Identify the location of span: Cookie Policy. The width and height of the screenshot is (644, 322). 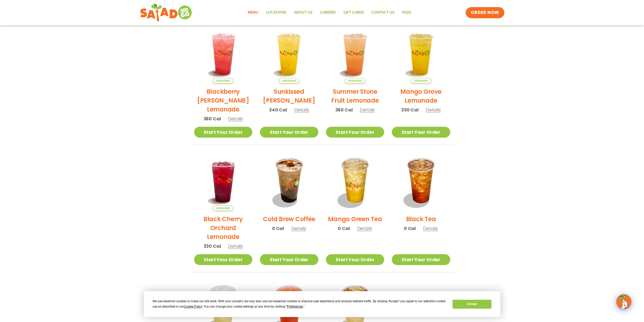
(193, 306).